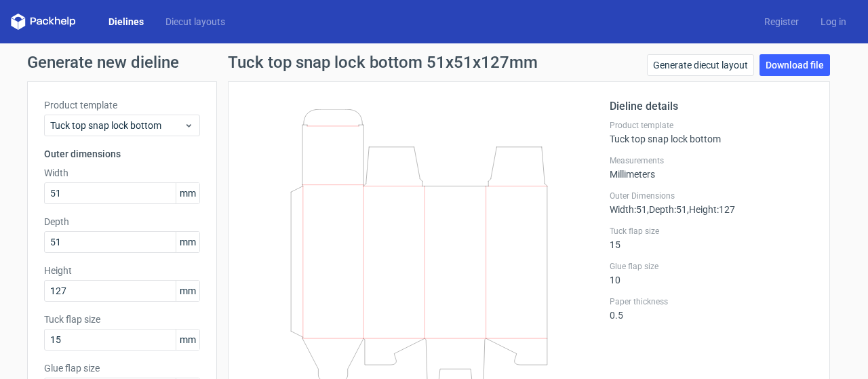 The height and width of the screenshot is (379, 868). Describe the element at coordinates (834, 22) in the screenshot. I see `a: Log in` at that location.